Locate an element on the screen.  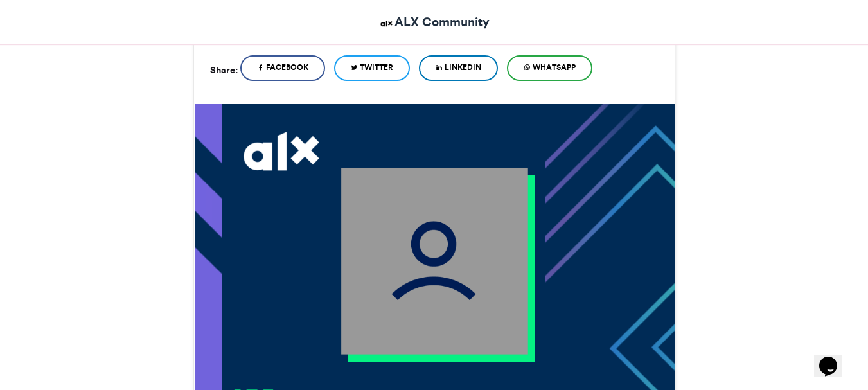
a: ALX Community is located at coordinates (433, 22).